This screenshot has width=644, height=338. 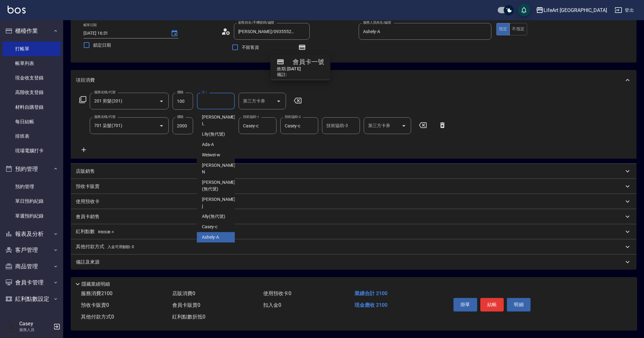 What do you see at coordinates (518, 305) in the screenshot?
I see `button: 明細` at bounding box center [518, 305].